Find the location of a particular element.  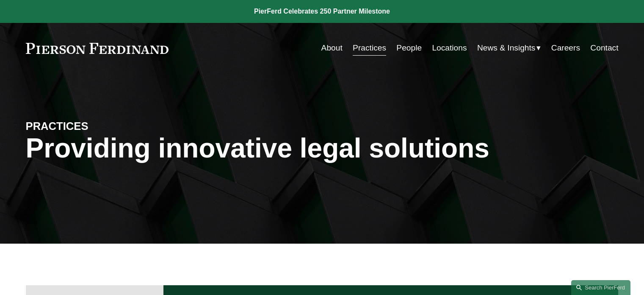

a: folder dropdown is located at coordinates (509, 48).